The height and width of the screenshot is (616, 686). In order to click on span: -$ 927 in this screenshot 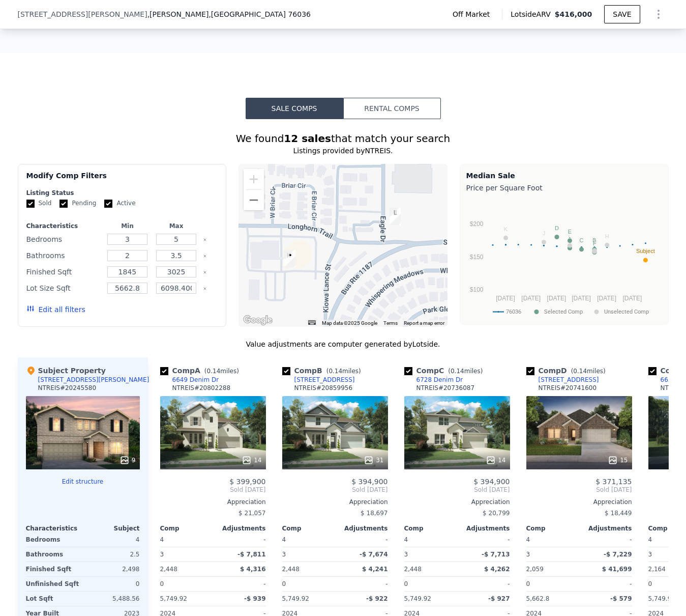, I will do `click(499, 598)`.